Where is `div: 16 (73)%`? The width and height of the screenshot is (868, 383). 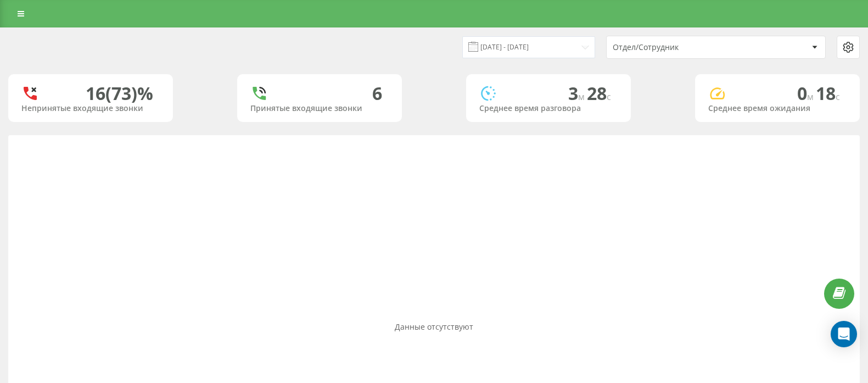 div: 16 (73)% is located at coordinates (119, 94).